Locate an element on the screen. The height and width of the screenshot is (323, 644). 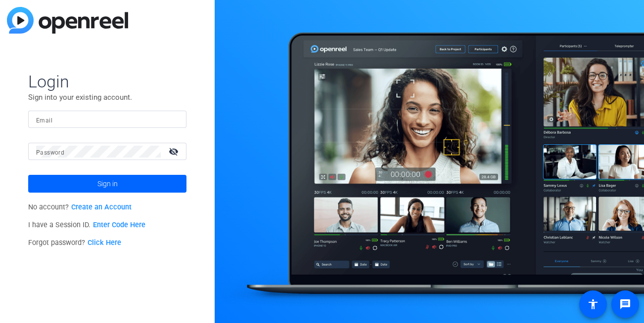
span: No account? is located at coordinates (80, 207).